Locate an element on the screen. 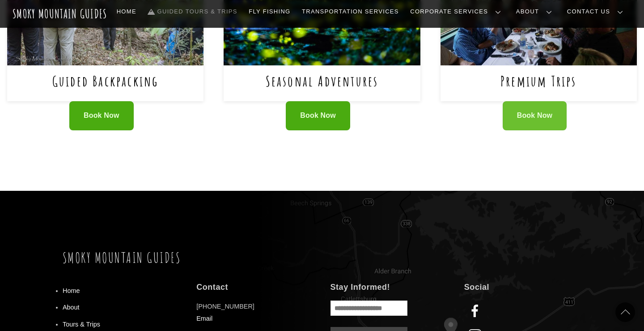 This screenshot has height=331, width=644. a: Tours & Trips is located at coordinates (82, 324).